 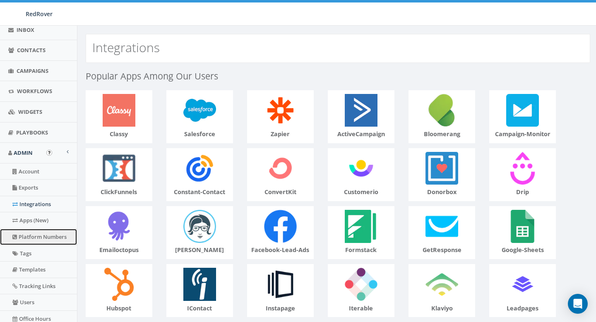 What do you see at coordinates (23, 153) in the screenshot?
I see `span: Admin` at bounding box center [23, 153].